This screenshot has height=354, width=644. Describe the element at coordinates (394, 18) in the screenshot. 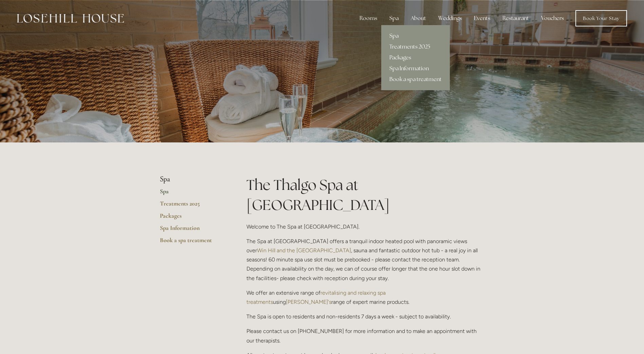

I see `div: Spa` at that location.